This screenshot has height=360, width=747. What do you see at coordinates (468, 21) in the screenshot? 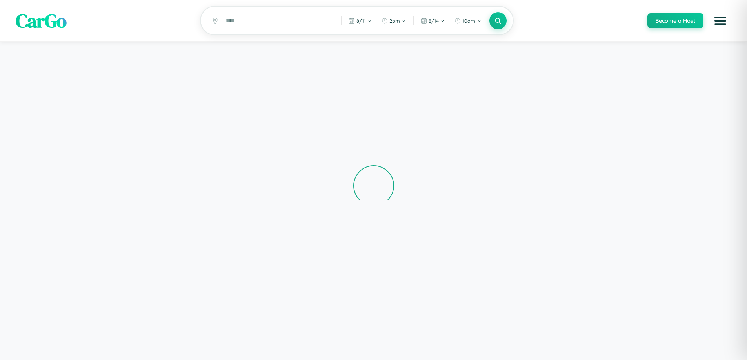
I see `button: 10am` at bounding box center [468, 21].